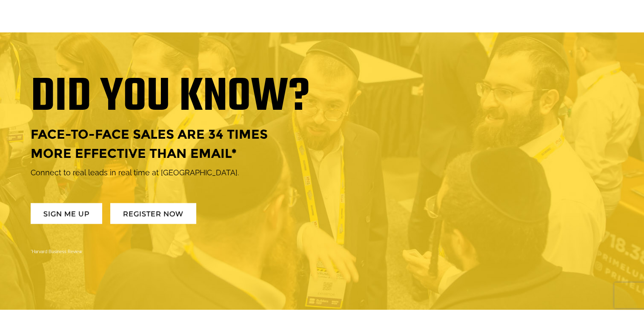 The width and height of the screenshot is (644, 314). Describe the element at coordinates (94, 53) in the screenshot. I see `div: Leave a message` at that location.